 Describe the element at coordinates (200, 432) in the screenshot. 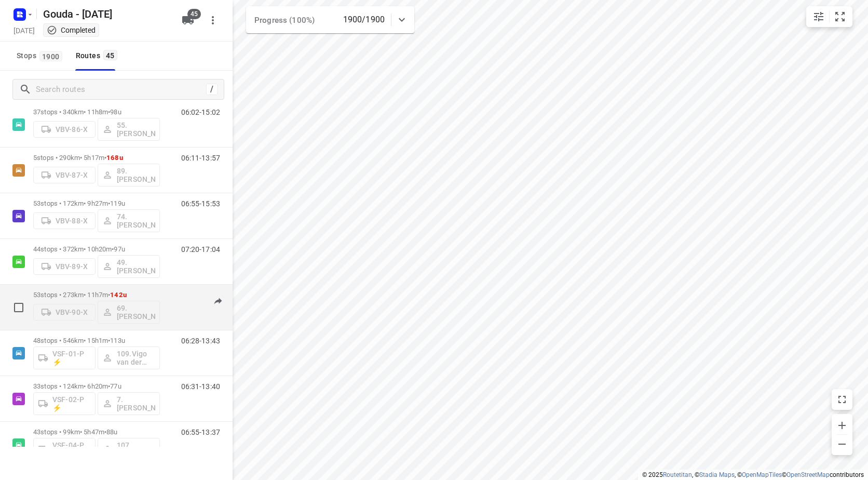

I see `p: 06:55-13:37` at that location.